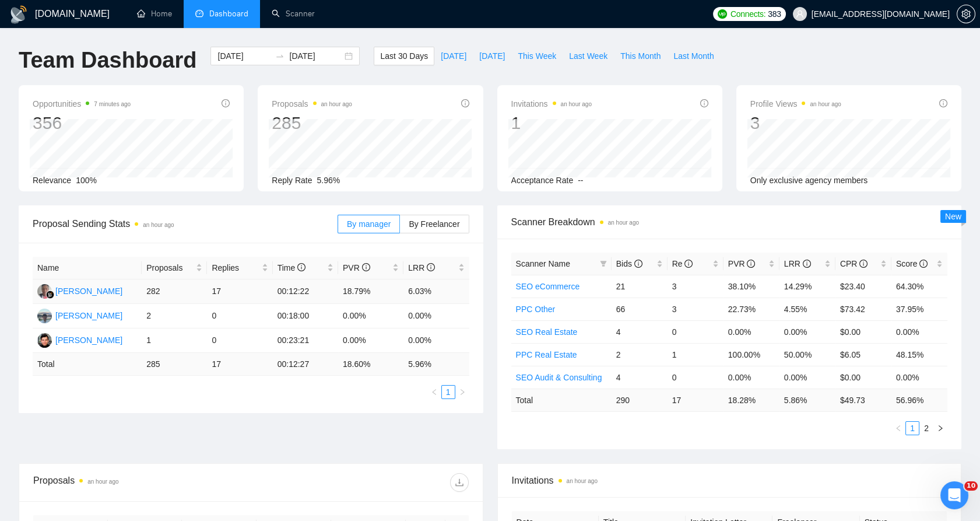 The height and width of the screenshot is (521, 980). What do you see at coordinates (436, 364) in the screenshot?
I see `td: 5.96 %` at bounding box center [436, 364].